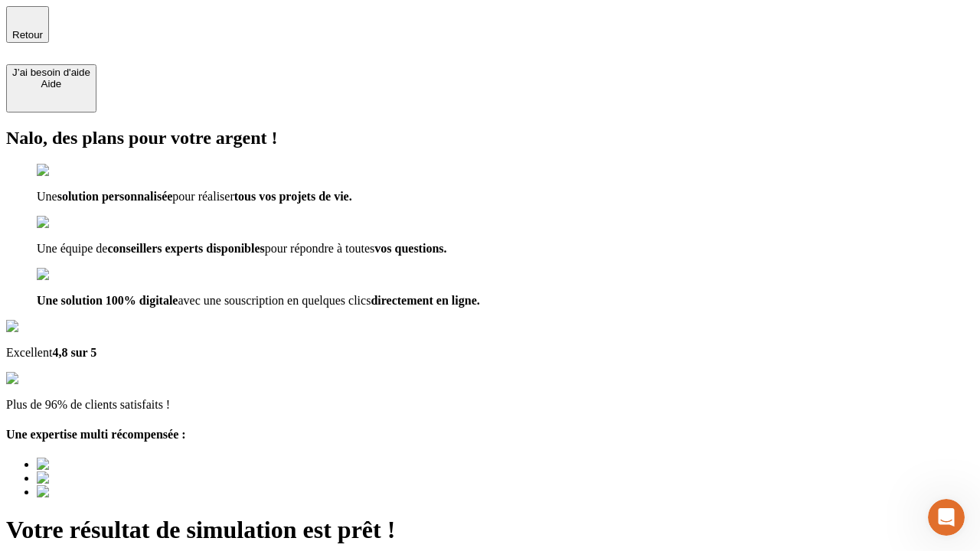 The image size is (980, 551). Describe the element at coordinates (29, 352) in the screenshot. I see `span: Excellent` at that location.